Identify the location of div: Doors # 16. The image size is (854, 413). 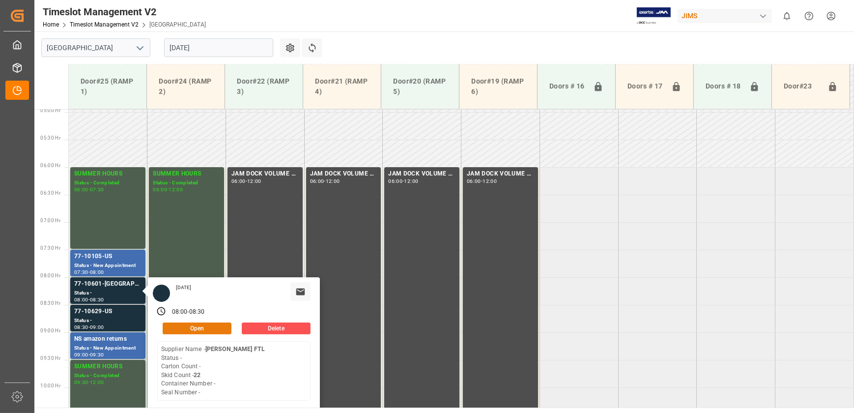
(567, 86).